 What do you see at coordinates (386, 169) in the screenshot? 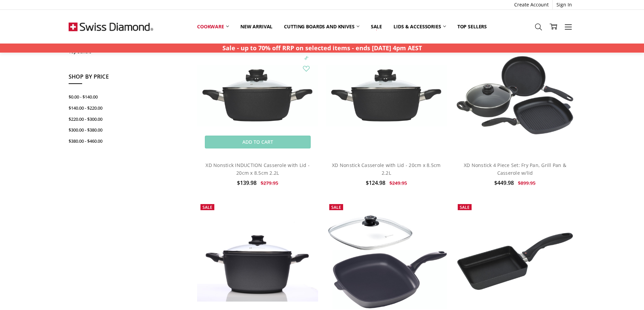
I see `a: XD Nonstick Casserole with Lid - 20cm x 8.5cm 2.2L` at bounding box center [386, 169].